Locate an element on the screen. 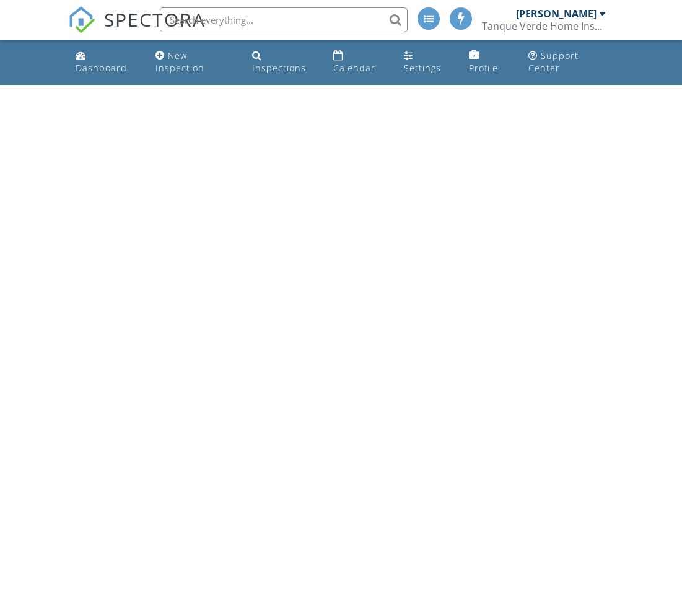 The width and height of the screenshot is (682, 616). div: Tanque Verde Home Inspections LLC is located at coordinates (544, 26).